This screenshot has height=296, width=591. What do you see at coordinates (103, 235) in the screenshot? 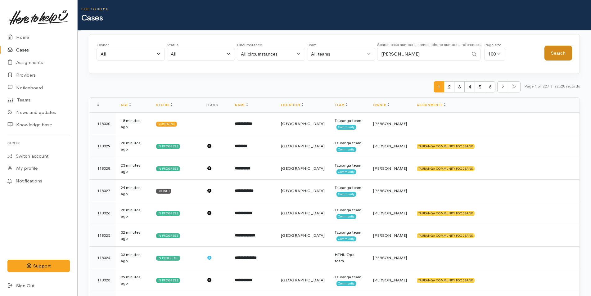
I see `td: 118025` at bounding box center [103, 235].